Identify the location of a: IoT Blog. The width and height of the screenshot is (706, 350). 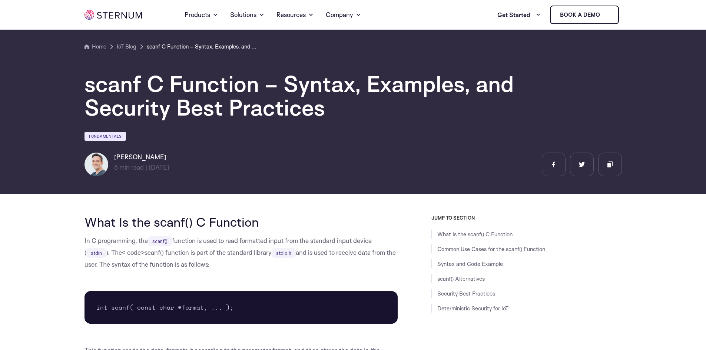
(126, 47).